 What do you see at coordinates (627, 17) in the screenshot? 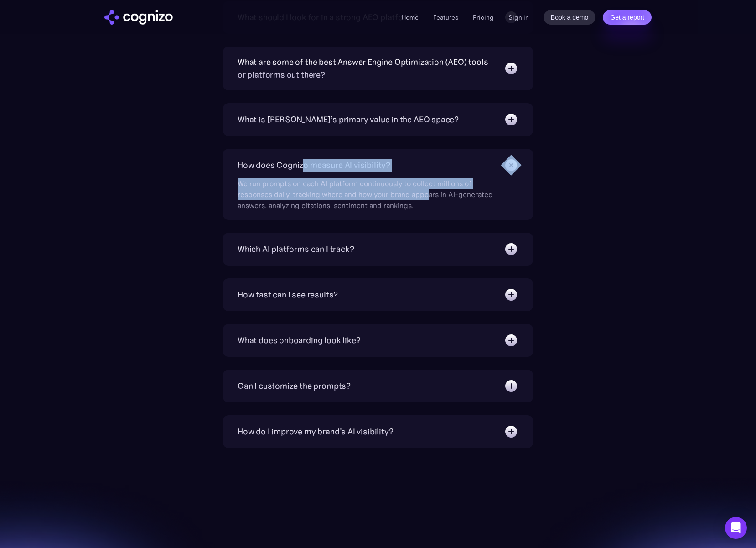
I see `a: Get a report` at bounding box center [627, 17].